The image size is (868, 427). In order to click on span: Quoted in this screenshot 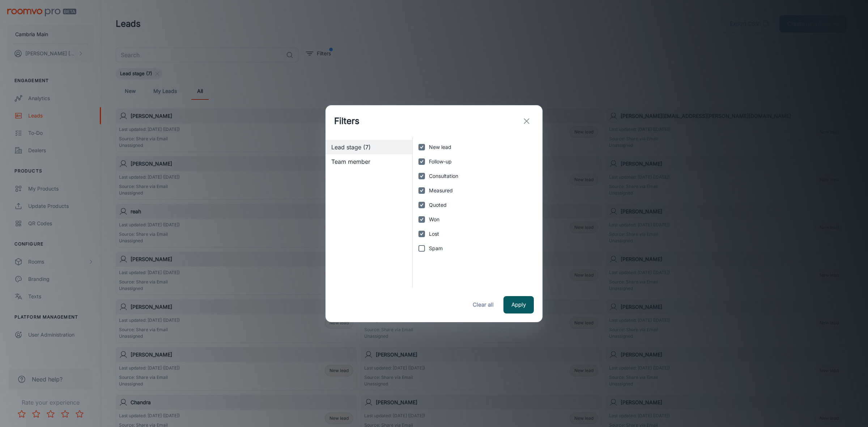, I will do `click(438, 205)`.